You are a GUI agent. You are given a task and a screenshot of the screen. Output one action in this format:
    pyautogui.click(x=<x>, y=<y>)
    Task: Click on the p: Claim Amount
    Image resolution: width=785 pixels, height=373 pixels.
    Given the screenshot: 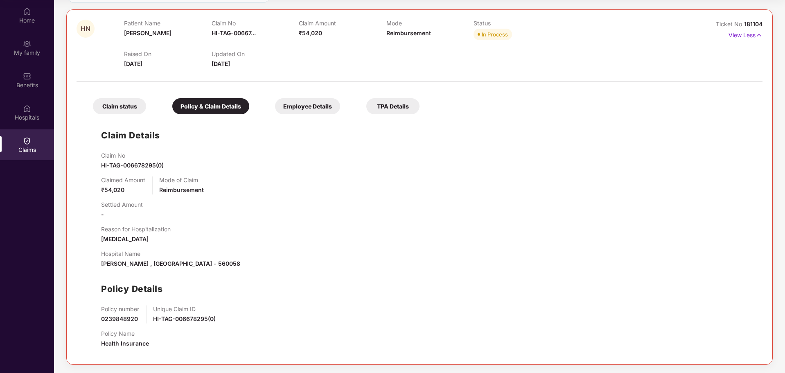 What is the action you would take?
    pyautogui.click(x=342, y=23)
    